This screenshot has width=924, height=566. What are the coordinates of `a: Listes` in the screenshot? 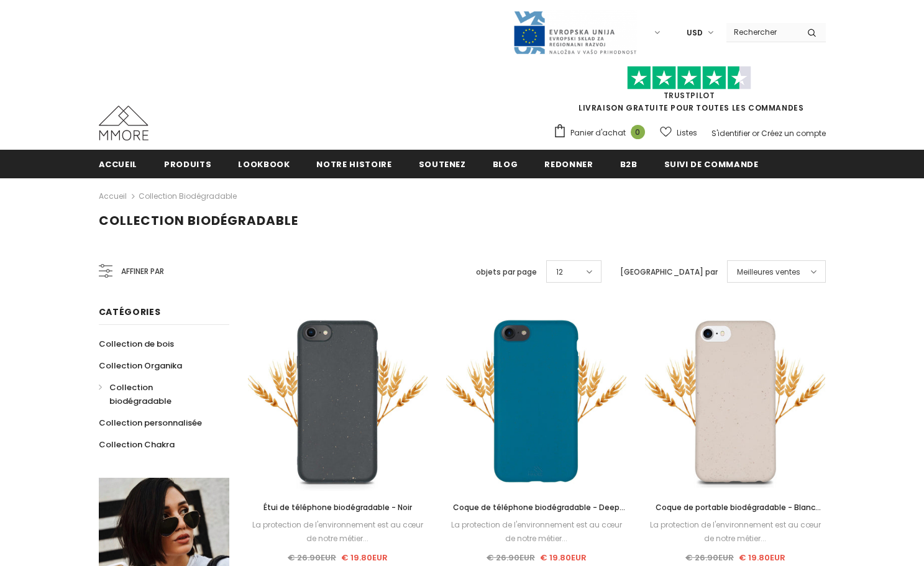 It's located at (678, 133).